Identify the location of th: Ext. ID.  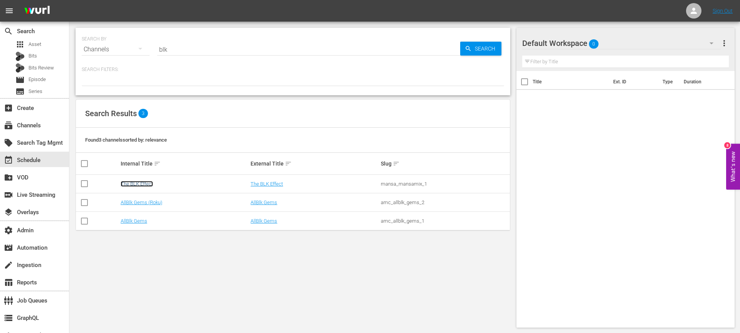
(633, 82).